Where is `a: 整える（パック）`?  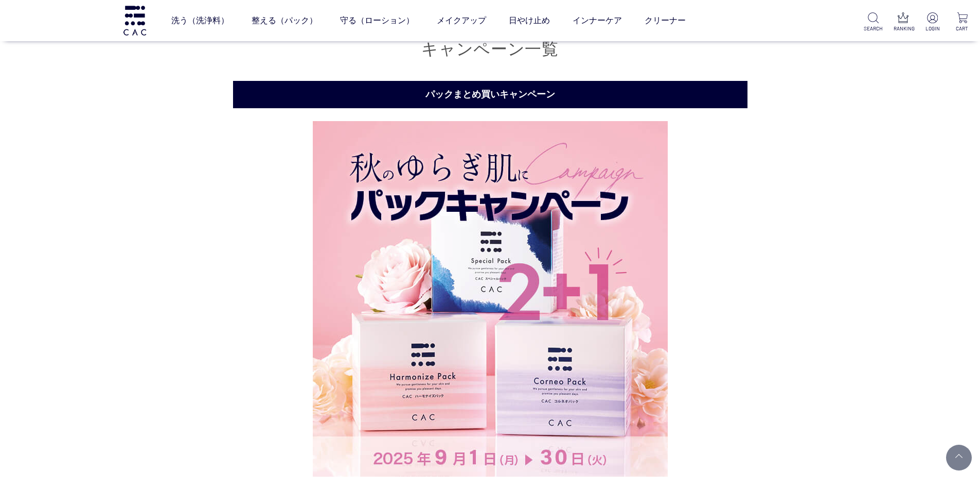 a: 整える（パック） is located at coordinates (284, 21).